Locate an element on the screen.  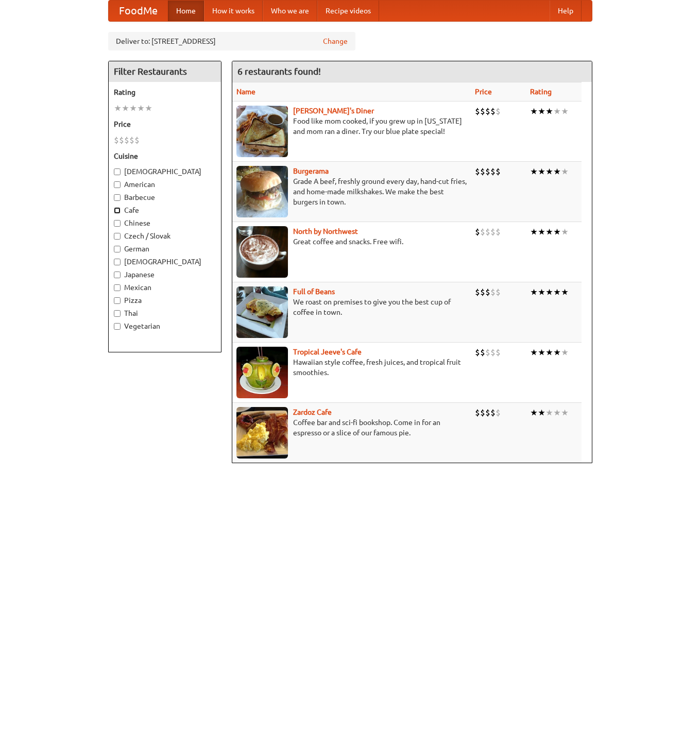
input: Mexican is located at coordinates (117, 287).